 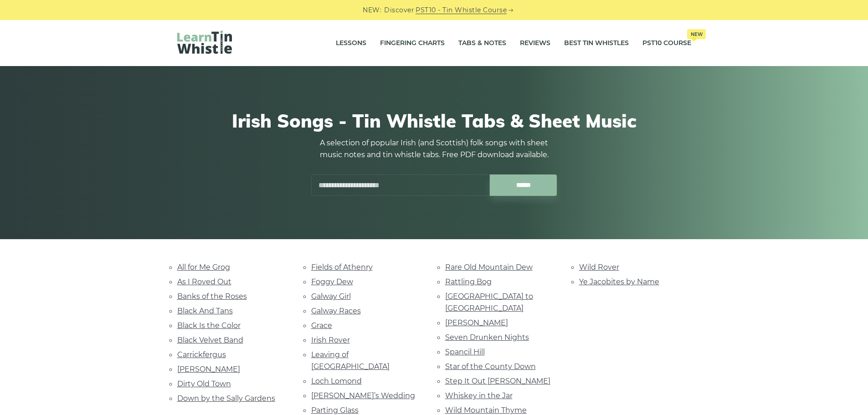 I want to click on a: Spancil Hill, so click(x=465, y=352).